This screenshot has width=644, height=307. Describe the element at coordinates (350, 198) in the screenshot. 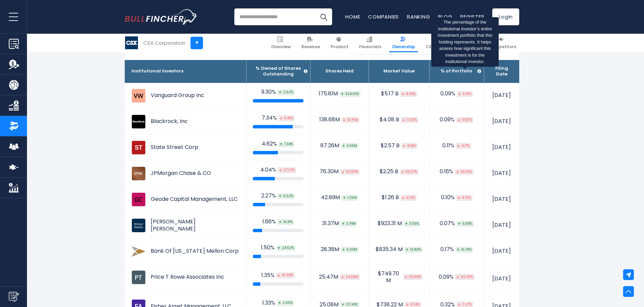

I see `span: 1.25M` at that location.